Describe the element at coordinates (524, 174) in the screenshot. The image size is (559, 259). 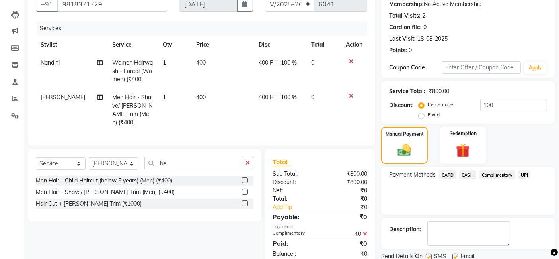
I see `span: UPI` at that location.